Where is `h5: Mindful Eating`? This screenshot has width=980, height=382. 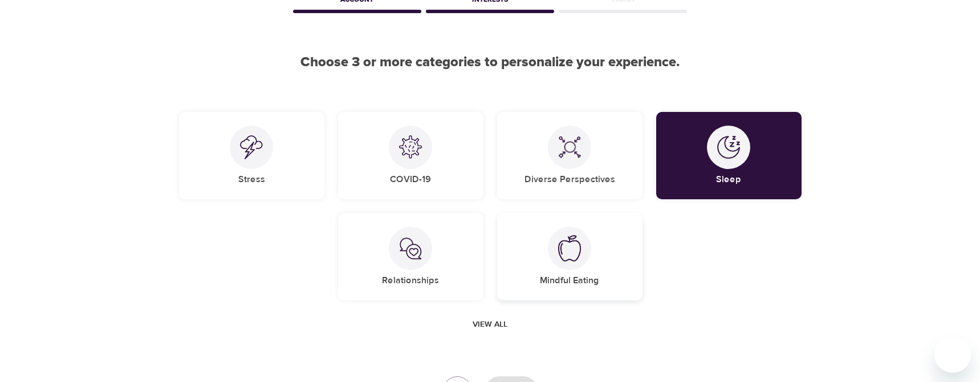 h5: Mindful Eating is located at coordinates (569, 280).